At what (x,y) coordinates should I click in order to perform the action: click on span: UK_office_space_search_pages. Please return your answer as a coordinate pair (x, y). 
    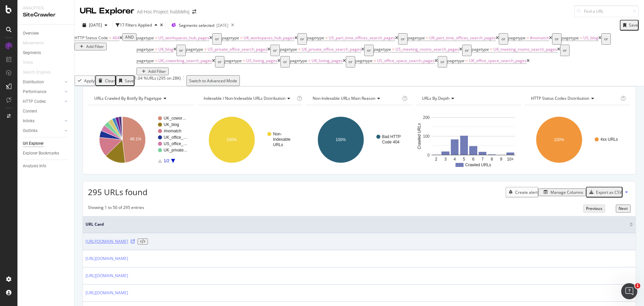
    Looking at the image, I should click on (498, 61).